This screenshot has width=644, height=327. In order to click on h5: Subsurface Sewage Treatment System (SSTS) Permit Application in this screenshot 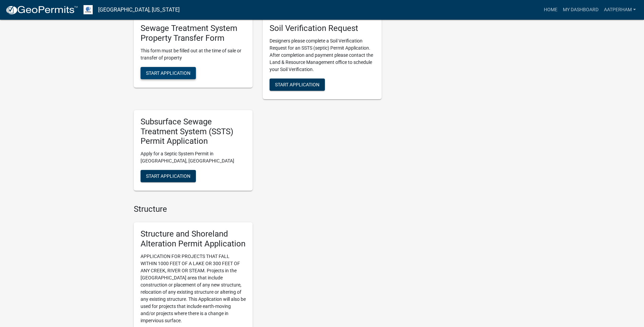, I will do `click(193, 132)`.